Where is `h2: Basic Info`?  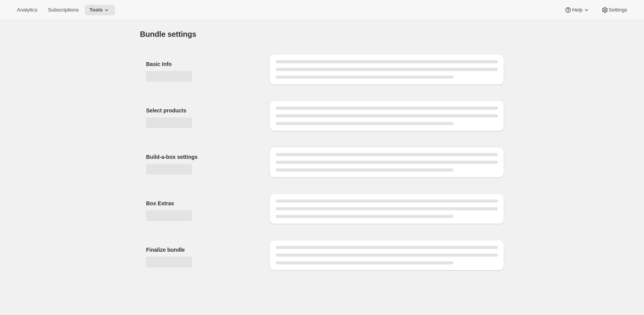 h2: Basic Info is located at coordinates (202, 64).